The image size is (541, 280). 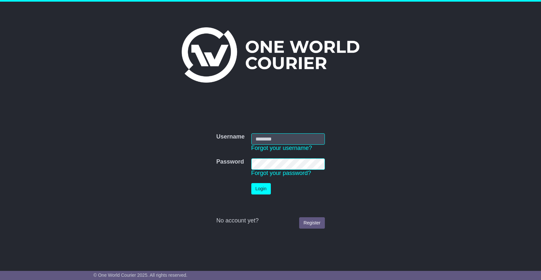 I want to click on a: Forgot your username?, so click(x=281, y=148).